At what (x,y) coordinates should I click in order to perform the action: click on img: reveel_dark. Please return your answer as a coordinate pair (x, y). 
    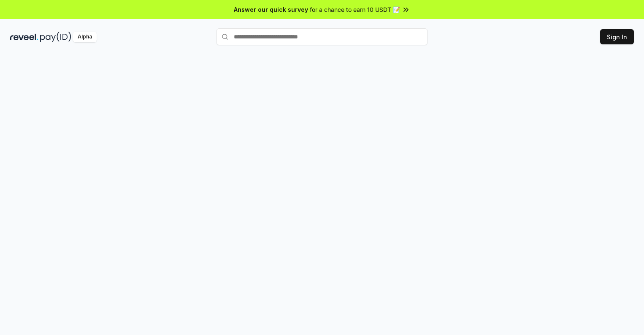
    Looking at the image, I should click on (24, 37).